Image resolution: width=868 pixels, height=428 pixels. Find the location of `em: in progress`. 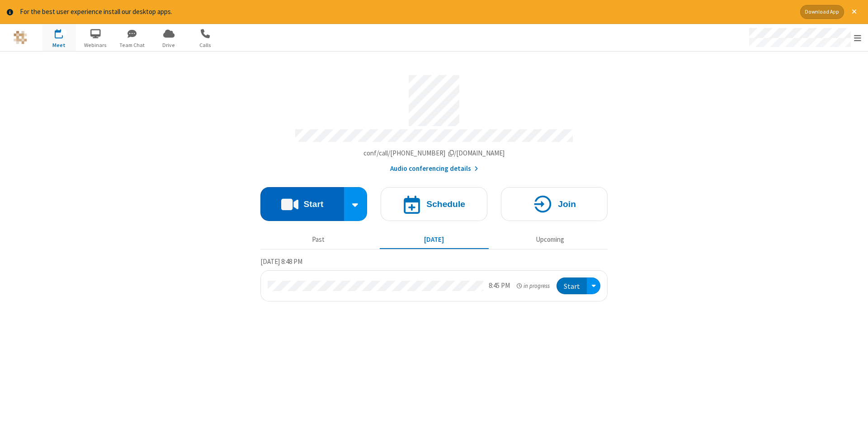

em: in progress is located at coordinates (533, 286).